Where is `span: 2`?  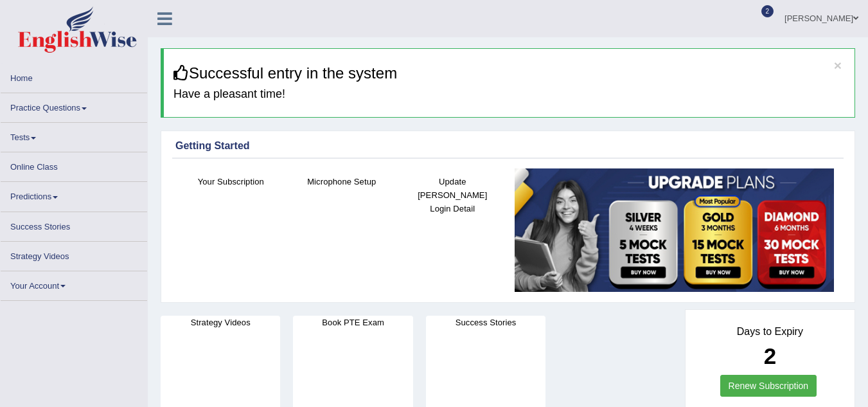
span: 2 is located at coordinates (768, 11).